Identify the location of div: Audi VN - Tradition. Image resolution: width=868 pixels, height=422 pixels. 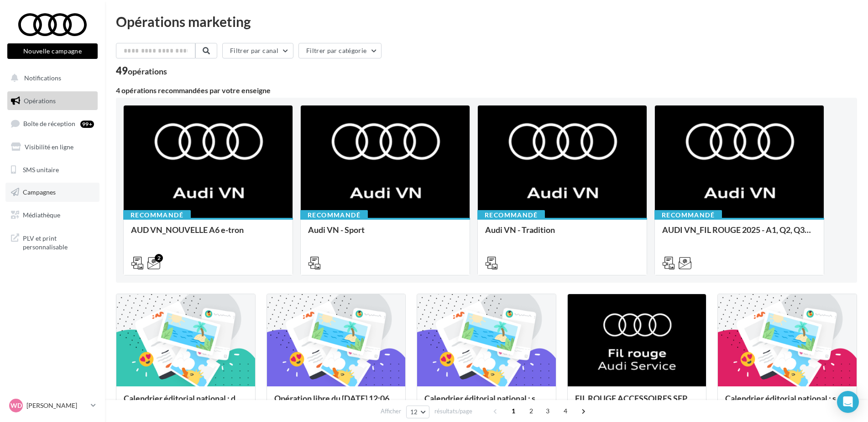
(562, 234).